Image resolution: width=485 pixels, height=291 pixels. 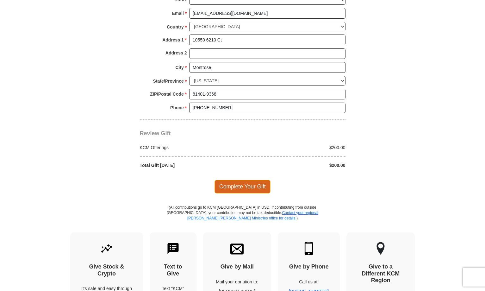 I want to click on strong: Address 1, so click(x=173, y=40).